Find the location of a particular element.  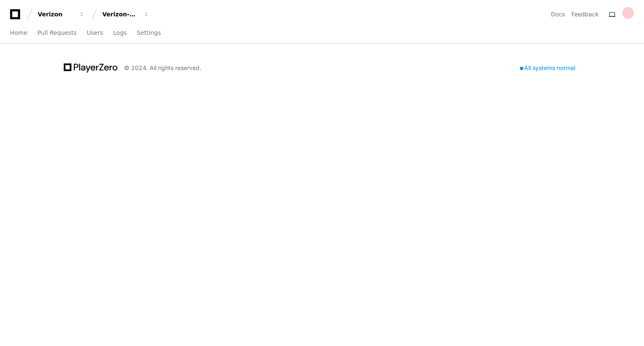

span: Users is located at coordinates (95, 33).